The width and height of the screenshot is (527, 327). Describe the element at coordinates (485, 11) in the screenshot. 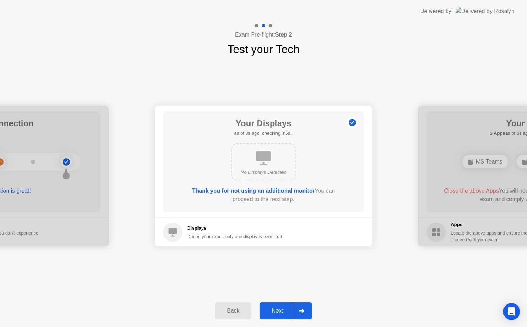

I see `img: Delivered by Rosalyn` at that location.